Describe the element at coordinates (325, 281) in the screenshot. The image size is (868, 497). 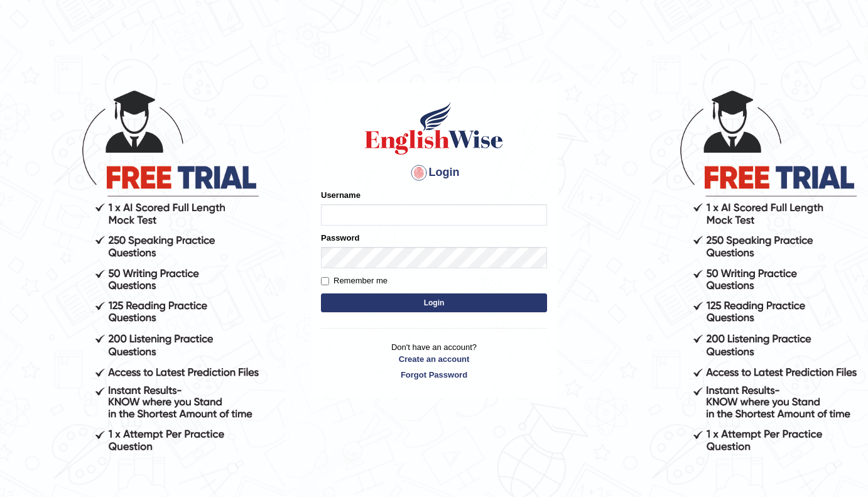
I see `input: Remember me` at that location.